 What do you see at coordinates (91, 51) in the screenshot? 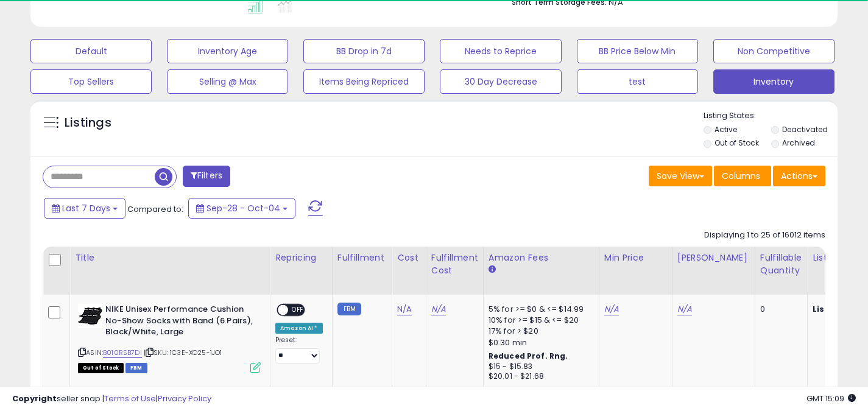
I see `button: Default` at bounding box center [91, 51].